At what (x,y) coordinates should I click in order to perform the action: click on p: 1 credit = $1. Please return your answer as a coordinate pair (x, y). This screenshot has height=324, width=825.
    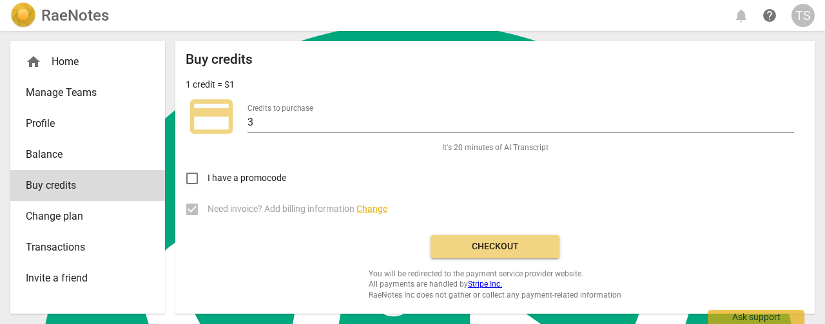
    Looking at the image, I should click on (210, 84).